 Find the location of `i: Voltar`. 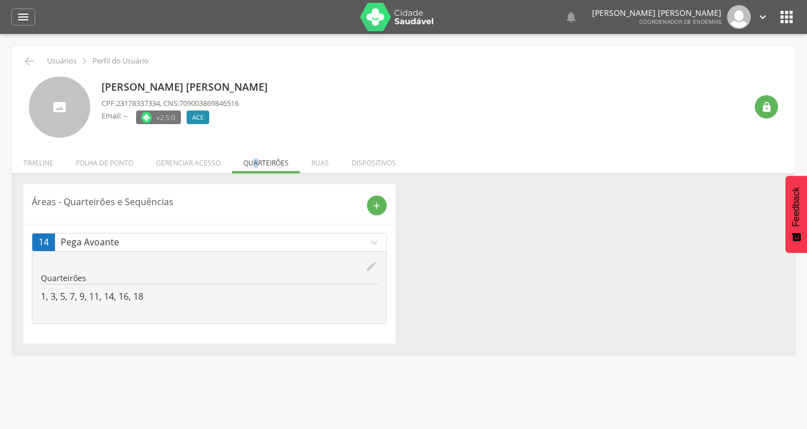

i: Voltar is located at coordinates (29, 61).